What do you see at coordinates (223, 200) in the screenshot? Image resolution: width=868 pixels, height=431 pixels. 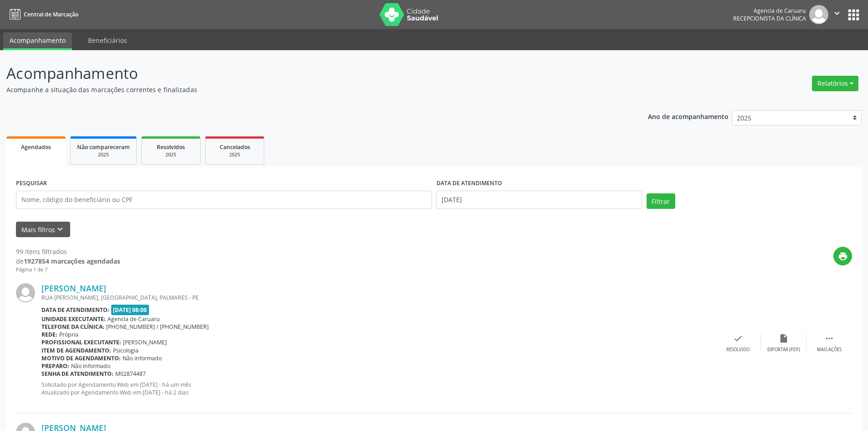 I see `input: Nome, código do beneficiário ou CPF` at bounding box center [223, 200].